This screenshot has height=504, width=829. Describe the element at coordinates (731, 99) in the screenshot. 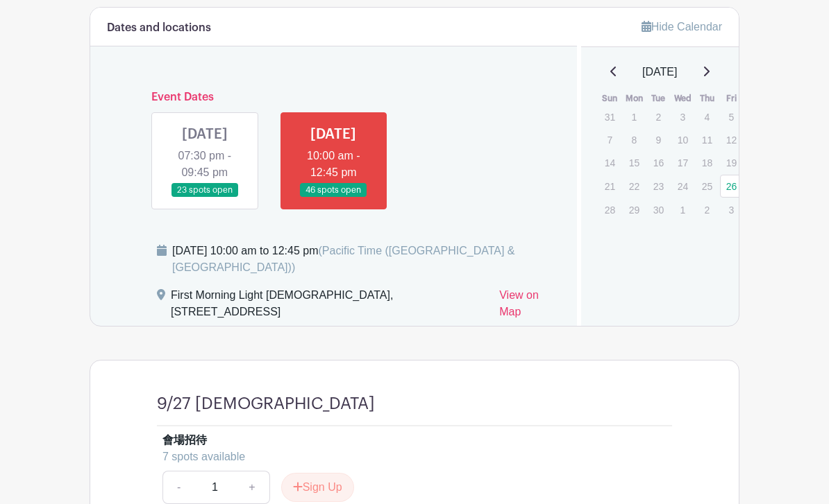

I see `th: Fri` at that location.